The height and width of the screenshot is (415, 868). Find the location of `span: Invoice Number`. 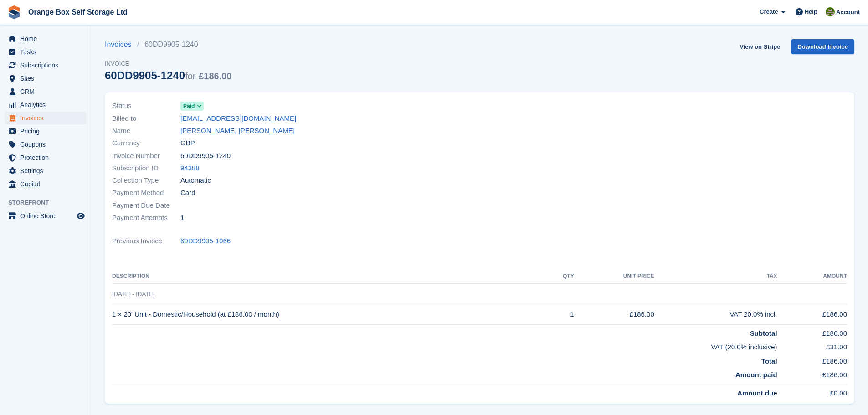

span: Invoice Number is located at coordinates (146, 156).